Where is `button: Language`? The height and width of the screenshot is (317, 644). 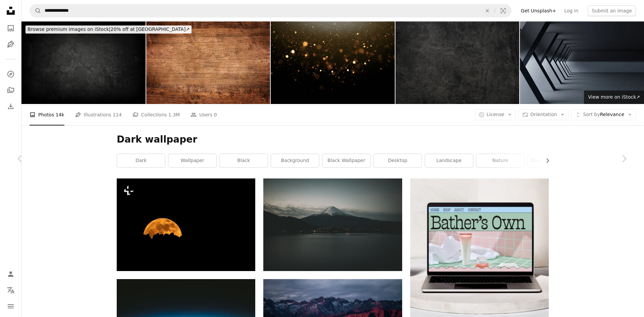 button: Language is located at coordinates (10, 290).